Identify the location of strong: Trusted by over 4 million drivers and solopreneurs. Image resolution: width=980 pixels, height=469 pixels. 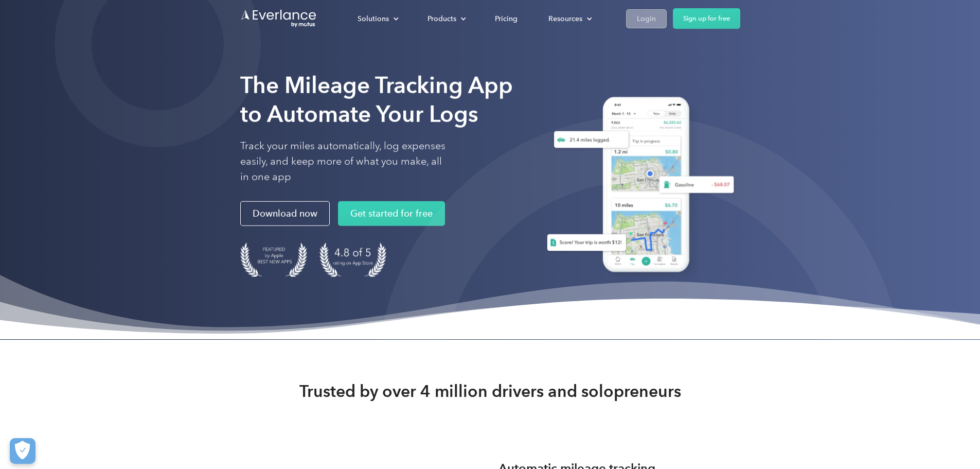
(491, 391).